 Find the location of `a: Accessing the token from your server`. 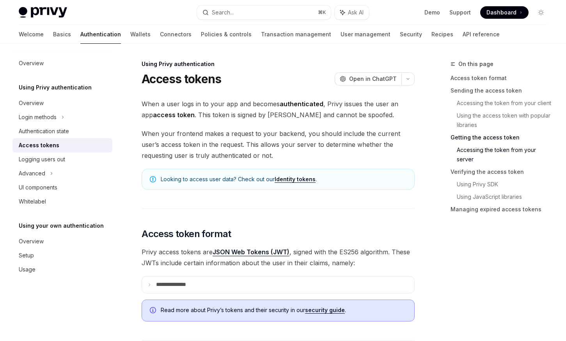

a: Accessing the token from your server is located at coordinates (505, 154).